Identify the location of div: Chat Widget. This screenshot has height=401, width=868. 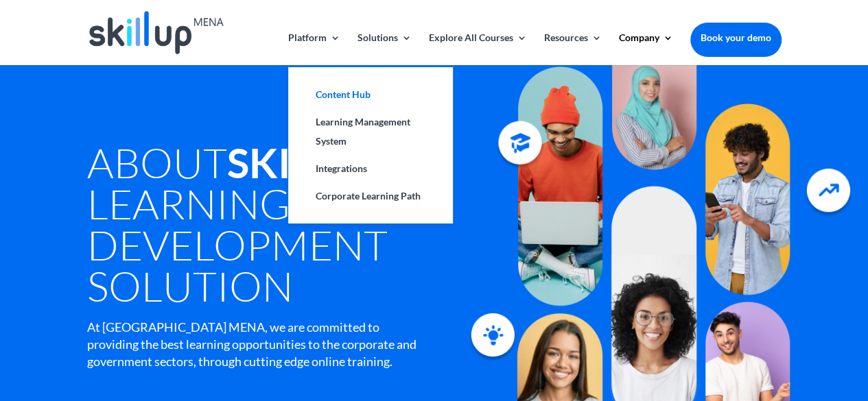
(834, 368).